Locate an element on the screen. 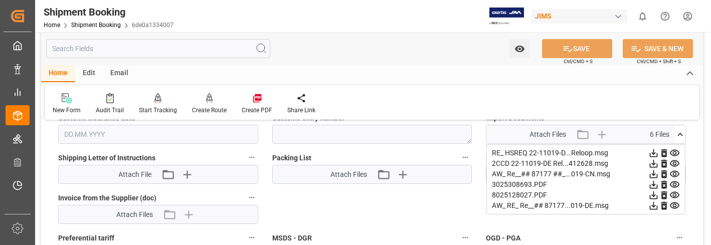  div: New Form is located at coordinates (67, 110).